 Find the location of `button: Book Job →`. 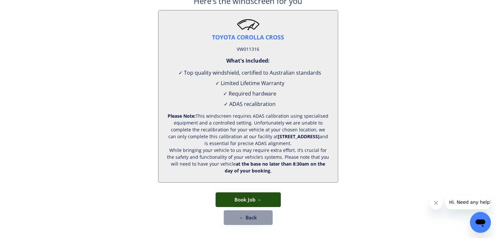

button: Book Job → is located at coordinates (248, 200).